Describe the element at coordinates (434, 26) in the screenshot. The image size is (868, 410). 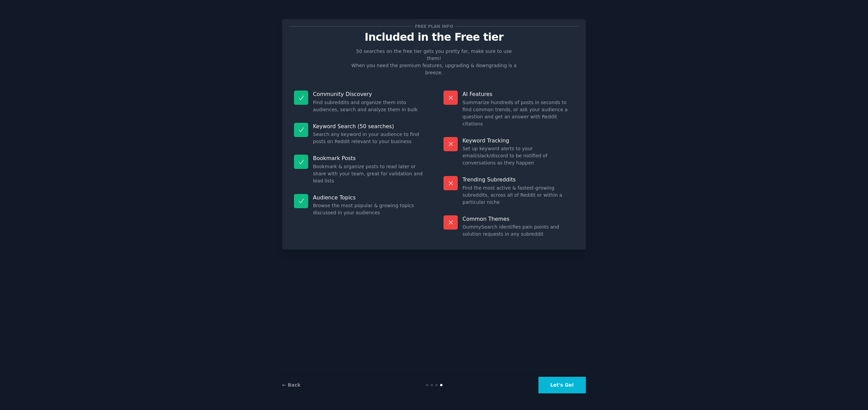
I see `span: Free plan info` at that location.